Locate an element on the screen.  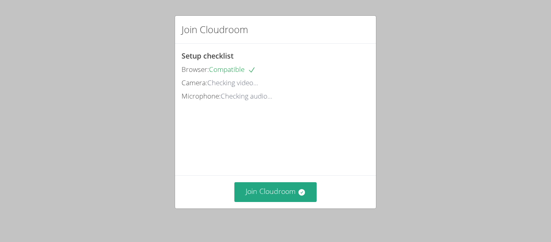
span: Compatible is located at coordinates (232, 69).